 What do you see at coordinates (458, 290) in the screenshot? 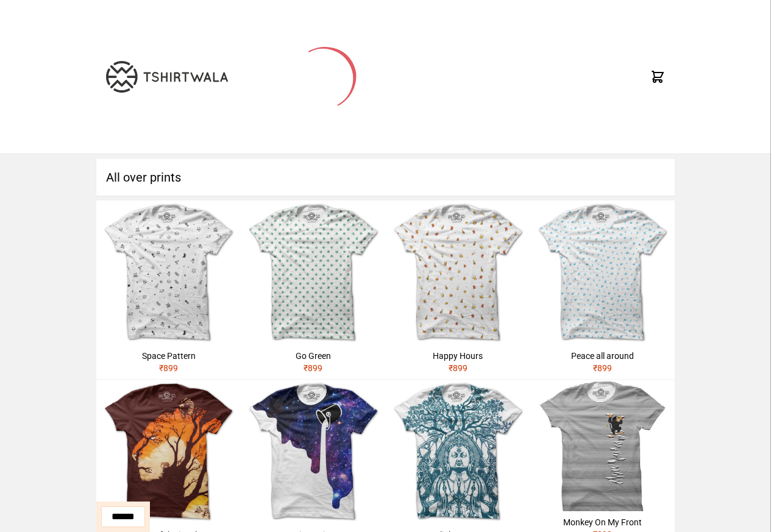
I see `a: Happy Hours₹899` at bounding box center [458, 290].